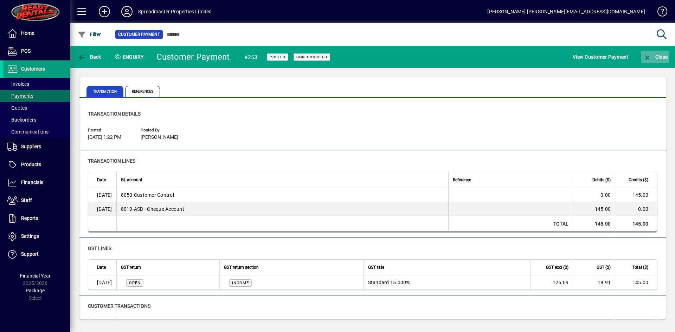 This screenshot has height=332, width=675. What do you see at coordinates (37, 183) in the screenshot?
I see `a: Financials` at bounding box center [37, 183].